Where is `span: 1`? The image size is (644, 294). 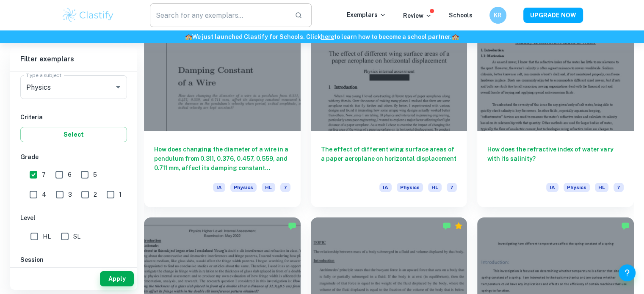
span: 1 is located at coordinates (120, 195).